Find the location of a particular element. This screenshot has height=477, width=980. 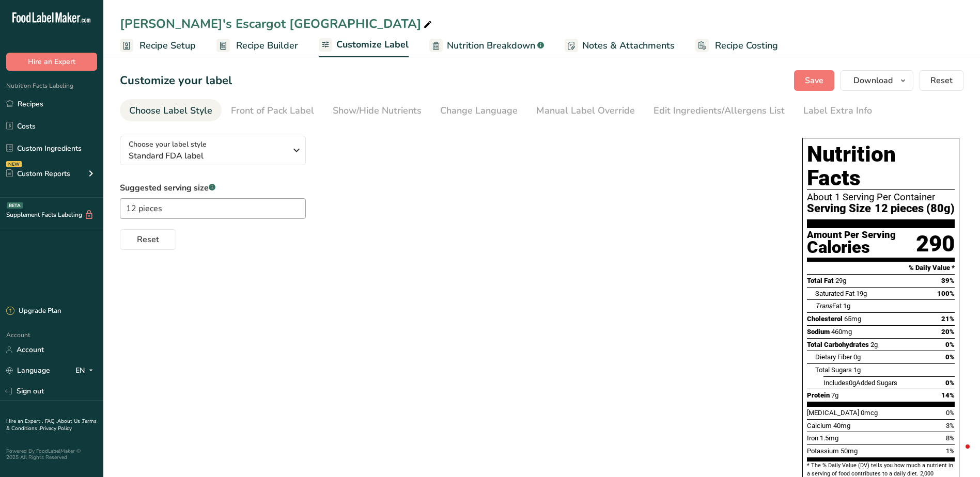

h1: Nutrition Facts is located at coordinates (880, 166).